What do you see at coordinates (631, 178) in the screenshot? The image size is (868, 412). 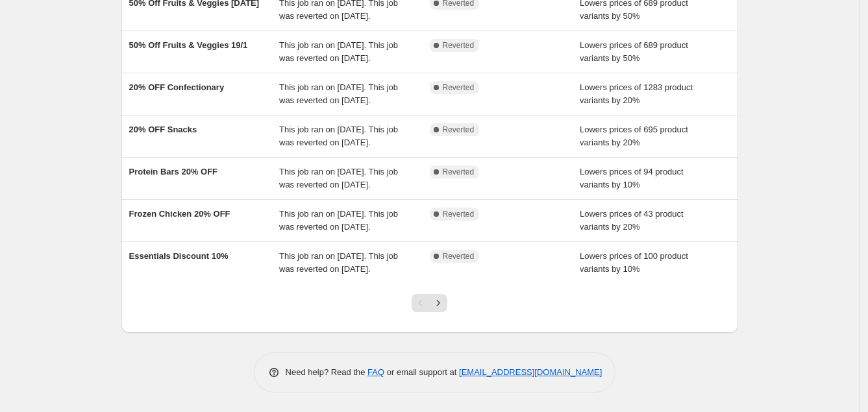 I see `span: Lowers prices of 94 product variants by 10%` at bounding box center [631, 178].